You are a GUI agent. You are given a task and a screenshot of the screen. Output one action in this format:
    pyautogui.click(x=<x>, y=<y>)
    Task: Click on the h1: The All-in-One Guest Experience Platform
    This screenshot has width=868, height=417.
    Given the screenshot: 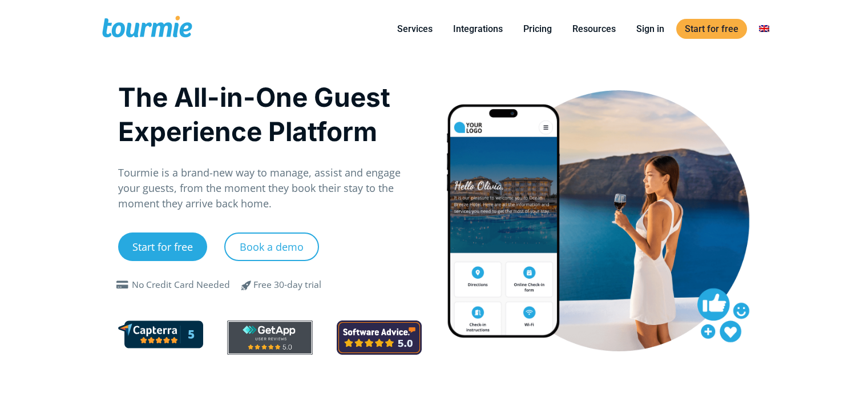 What is the action you would take?
    pyautogui.click(x=270, y=114)
    